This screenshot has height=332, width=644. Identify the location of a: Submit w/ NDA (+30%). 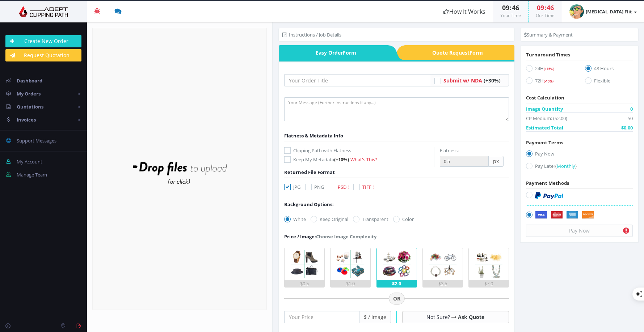
(472, 81).